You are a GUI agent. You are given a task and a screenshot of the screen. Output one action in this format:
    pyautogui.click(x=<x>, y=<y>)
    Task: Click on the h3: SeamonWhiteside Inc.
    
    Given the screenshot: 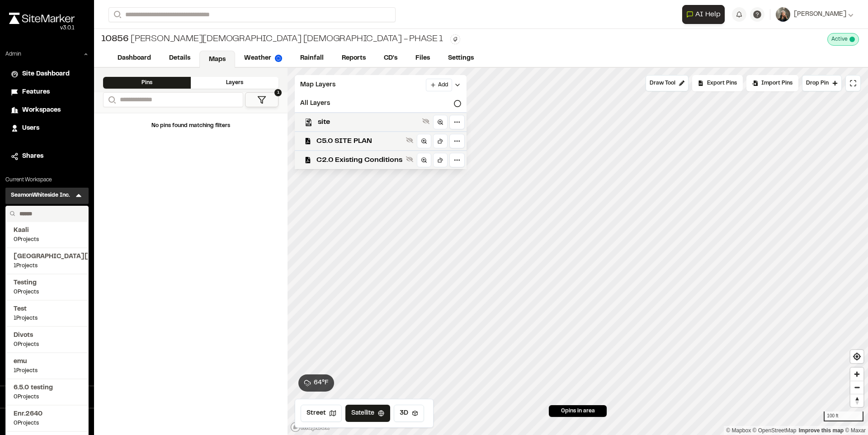 What is the action you would take?
    pyautogui.click(x=40, y=196)
    